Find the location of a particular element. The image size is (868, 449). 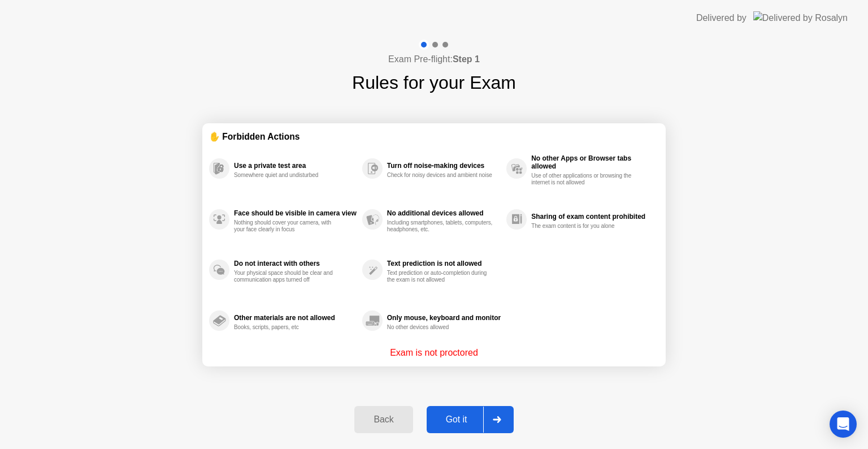

div: Delivered by is located at coordinates (721, 18).